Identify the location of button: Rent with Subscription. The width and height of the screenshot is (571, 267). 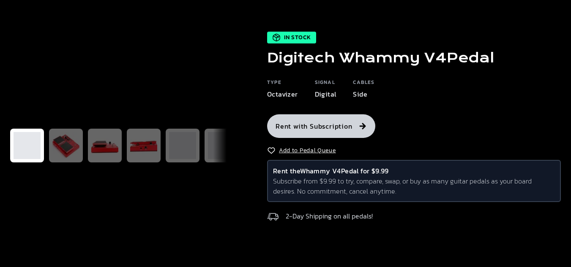
(321, 126).